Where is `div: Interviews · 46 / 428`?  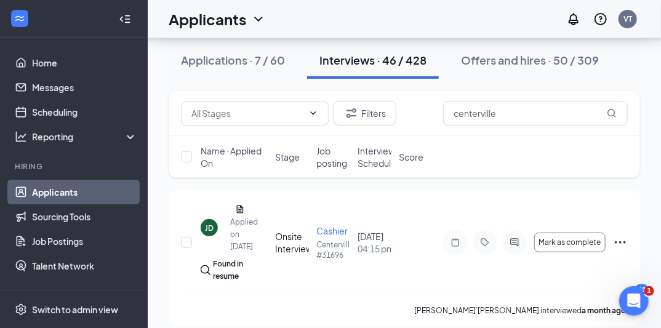 div: Interviews · 46 / 428 is located at coordinates (373, 60).